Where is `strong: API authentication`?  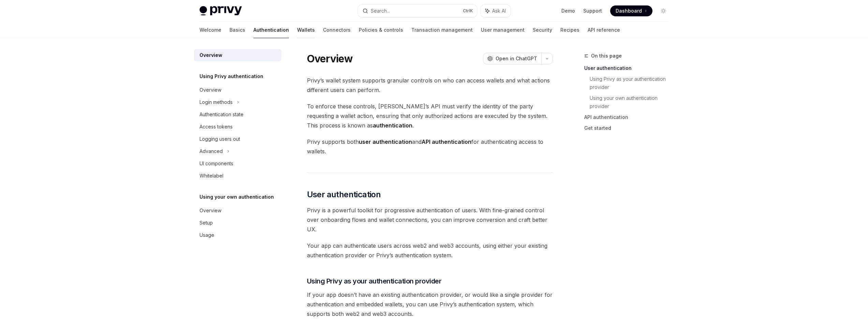 strong: API authentication is located at coordinates (446, 142).